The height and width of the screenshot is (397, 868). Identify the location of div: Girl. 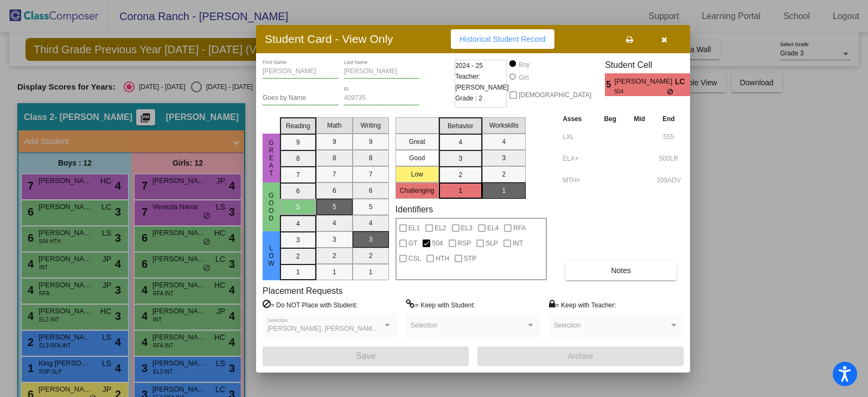
(524, 78).